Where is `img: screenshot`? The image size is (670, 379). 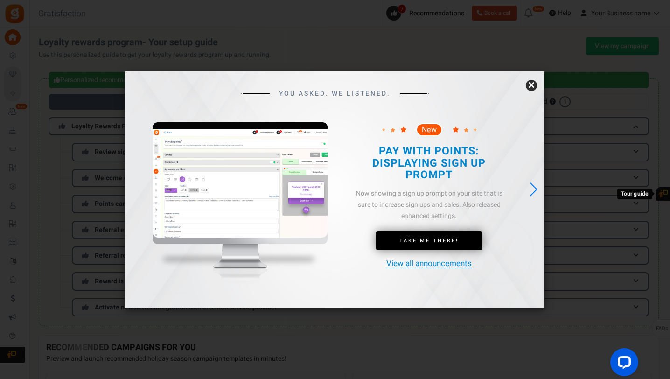
img: screenshot is located at coordinates (240, 183).